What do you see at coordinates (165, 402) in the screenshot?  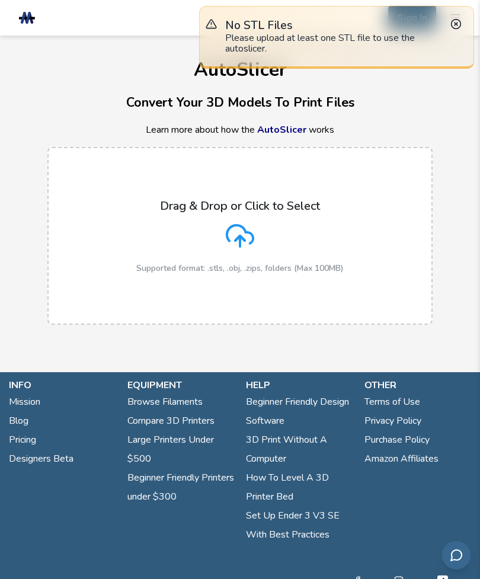 I see `a: Browse Filaments` at bounding box center [165, 402].